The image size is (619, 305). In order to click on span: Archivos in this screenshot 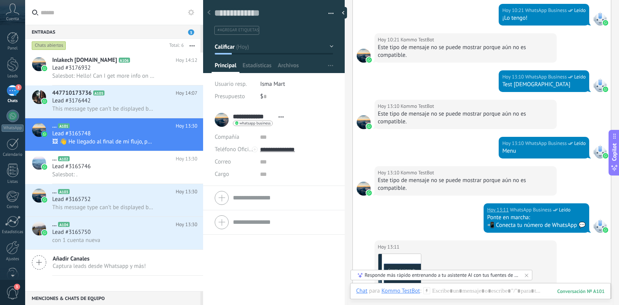, I will do `click(288, 67)`.